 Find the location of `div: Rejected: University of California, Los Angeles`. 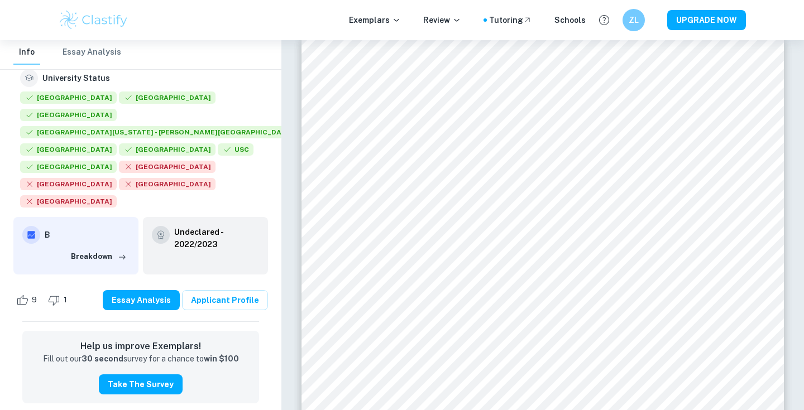

div: Rejected: University of California, Los Angeles is located at coordinates (68, 203).